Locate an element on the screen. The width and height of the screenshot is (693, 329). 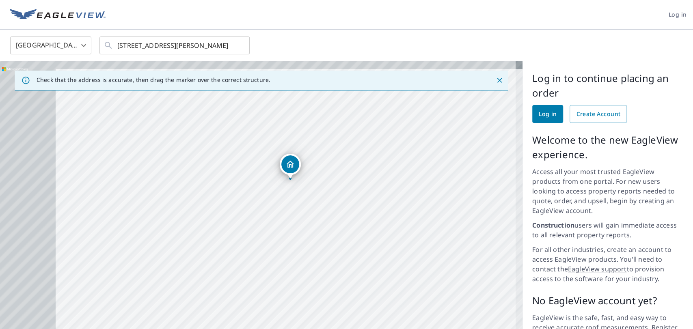
strong: Construction is located at coordinates (553, 225).